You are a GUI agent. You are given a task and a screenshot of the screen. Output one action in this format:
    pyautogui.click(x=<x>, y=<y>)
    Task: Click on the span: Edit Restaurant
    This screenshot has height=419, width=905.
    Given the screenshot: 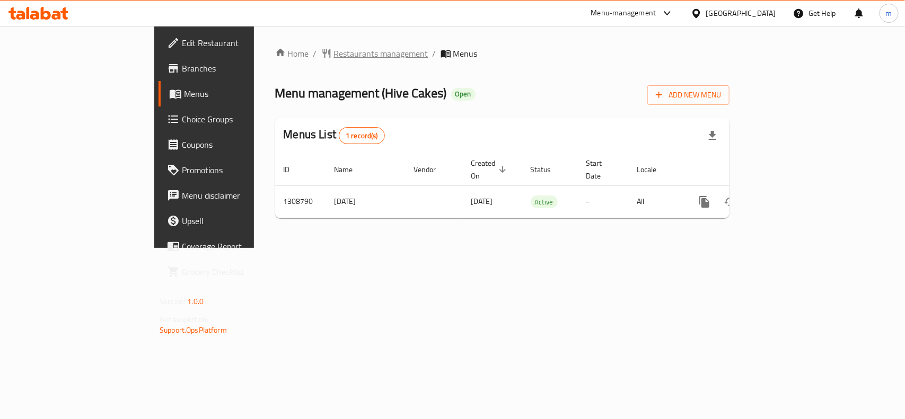 What is the action you would take?
    pyautogui.click(x=239, y=43)
    